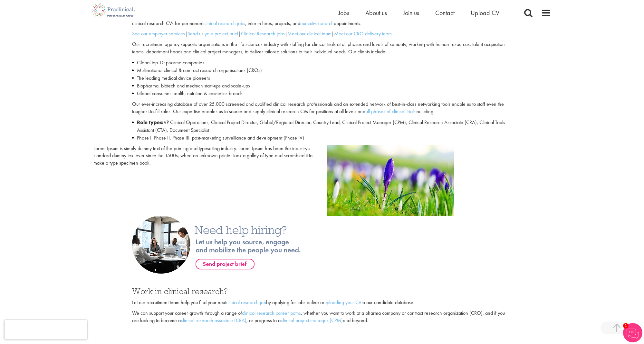 The image size is (644, 344). I want to click on p: We can support your career growth through a range of , whether you want to work at a pharma compa..., so click(322, 317).